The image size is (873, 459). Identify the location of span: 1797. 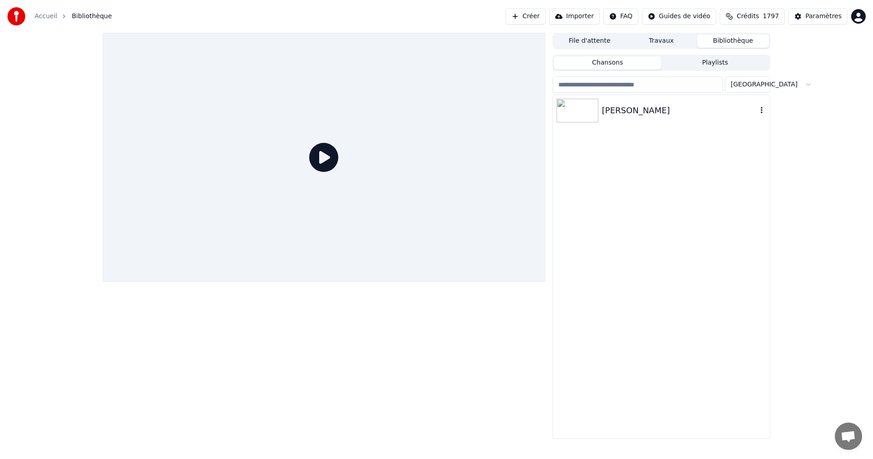
(771, 16).